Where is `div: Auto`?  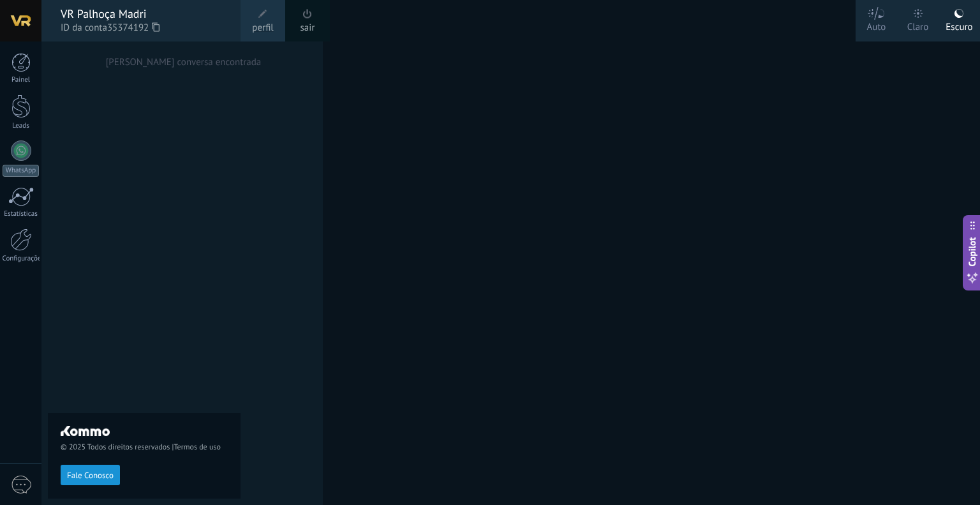 div: Auto is located at coordinates (877, 25).